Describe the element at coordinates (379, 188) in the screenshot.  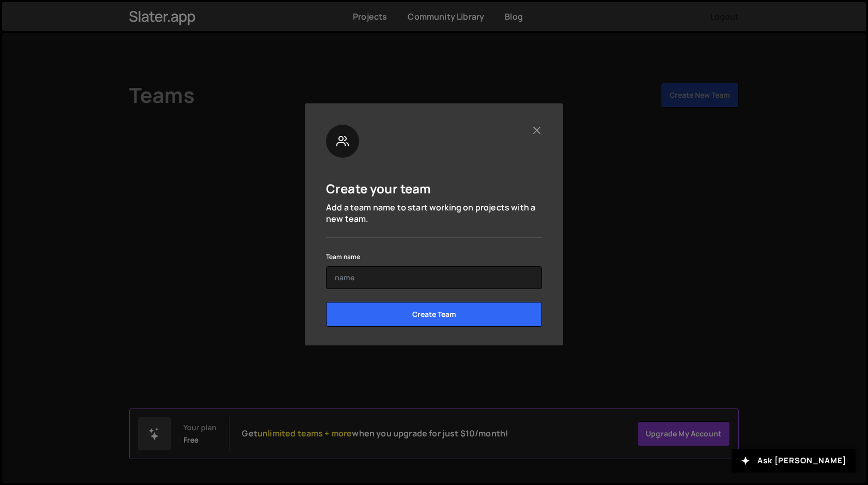
I see `h5: Create your team` at that location.